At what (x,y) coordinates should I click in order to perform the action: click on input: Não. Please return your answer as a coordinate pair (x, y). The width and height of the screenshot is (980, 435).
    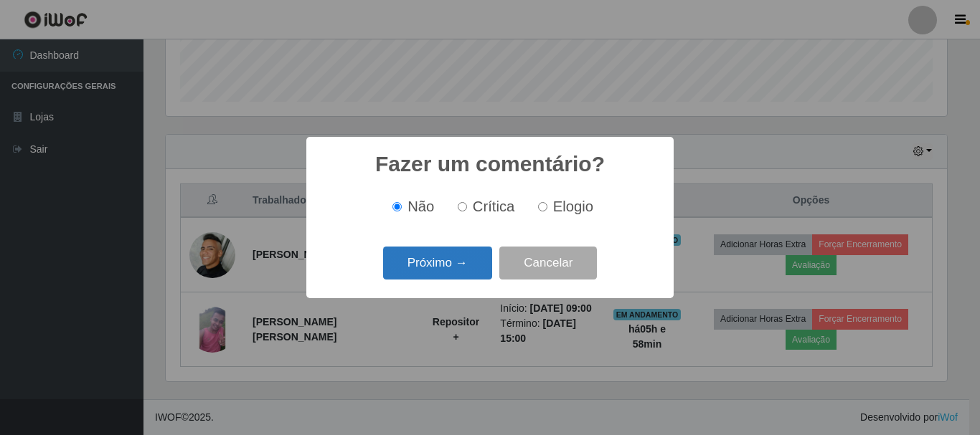
    Looking at the image, I should click on (397, 207).